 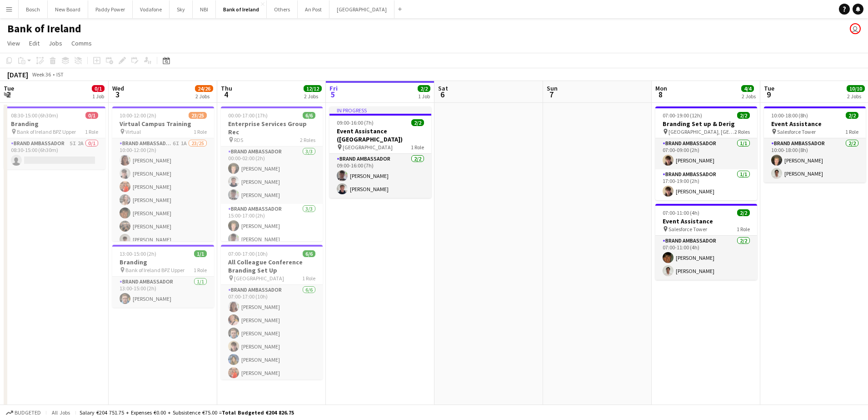 What do you see at coordinates (334, 88) in the screenshot?
I see `span: Fri` at bounding box center [334, 88].